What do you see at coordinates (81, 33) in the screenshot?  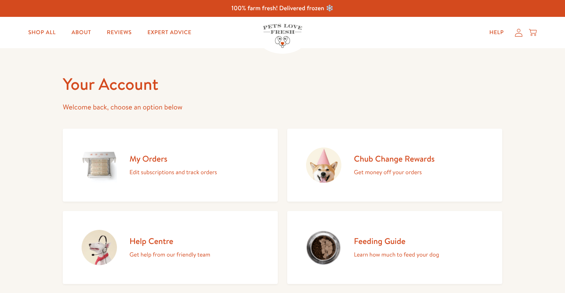 I see `a: About` at bounding box center [81, 33].